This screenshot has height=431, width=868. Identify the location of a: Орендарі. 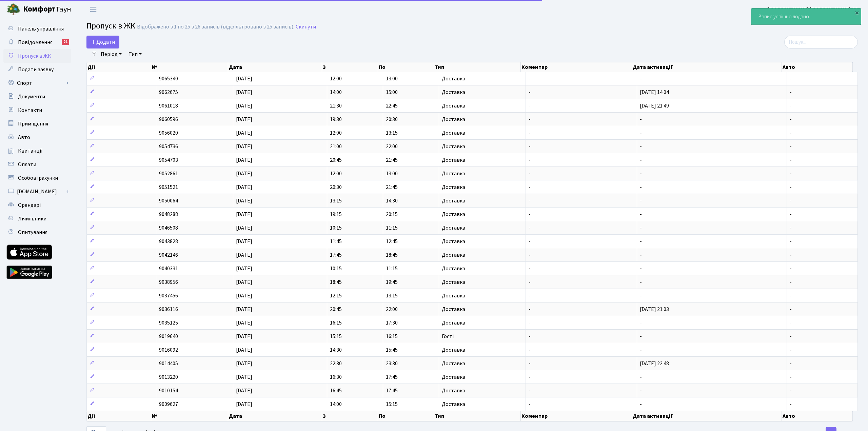
(37, 205).